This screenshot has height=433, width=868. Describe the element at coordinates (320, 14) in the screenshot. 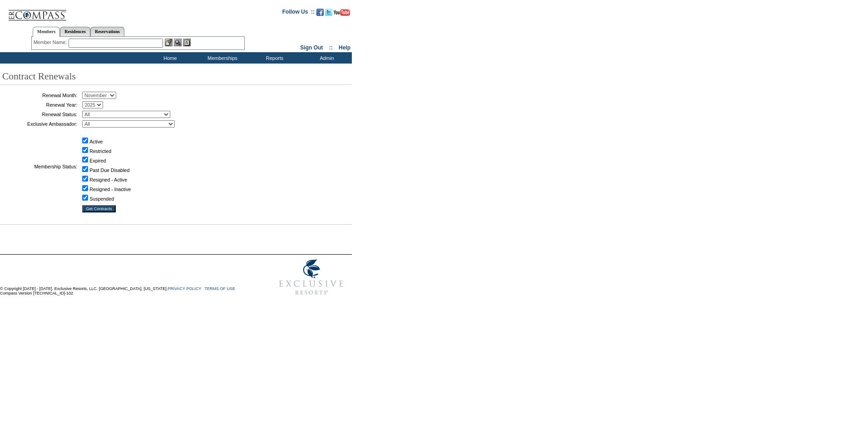

I see `a: Become our fan on Facebook` at that location.